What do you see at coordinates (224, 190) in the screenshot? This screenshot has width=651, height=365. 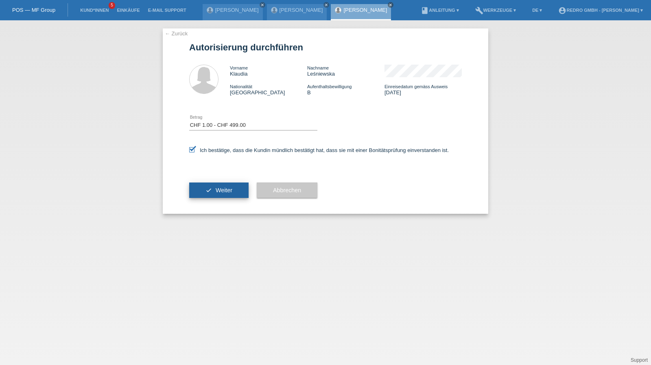 I see `span: Weiter` at bounding box center [224, 190].